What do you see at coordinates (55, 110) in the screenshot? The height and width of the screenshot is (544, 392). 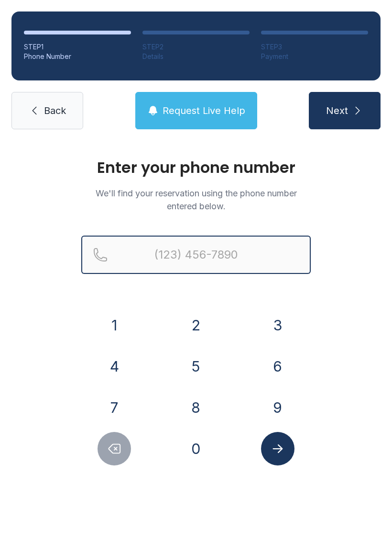 I see `span: Back` at bounding box center [55, 110].